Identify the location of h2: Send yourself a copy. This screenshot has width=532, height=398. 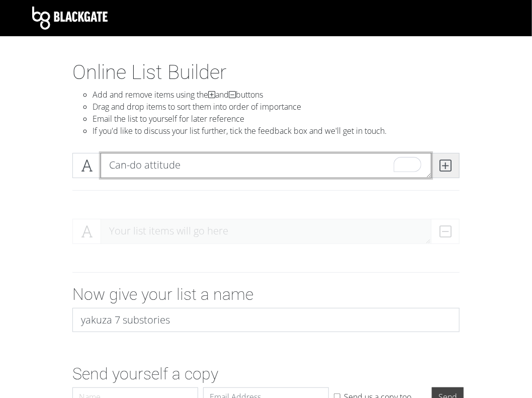
(266, 374).